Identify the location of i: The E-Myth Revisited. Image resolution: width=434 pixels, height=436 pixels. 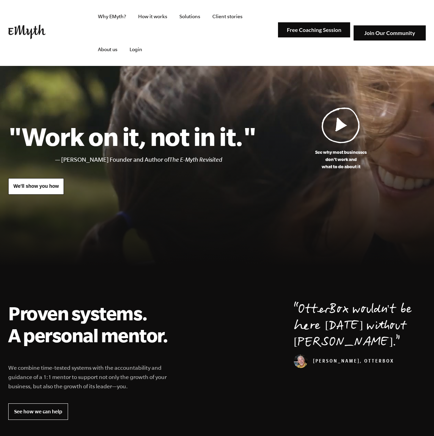
(196, 160).